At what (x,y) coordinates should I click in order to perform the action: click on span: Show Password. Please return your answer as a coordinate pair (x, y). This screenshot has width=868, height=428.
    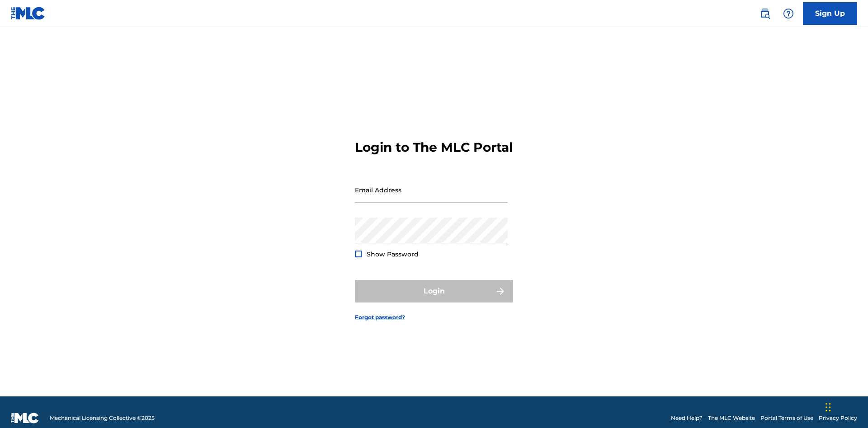
    Looking at the image, I should click on (392, 254).